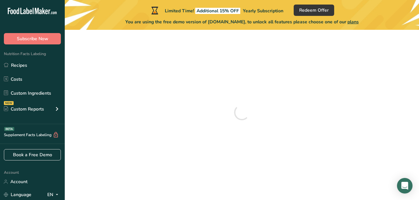  Describe the element at coordinates (24, 109) in the screenshot. I see `div: Custom Reports` at that location.